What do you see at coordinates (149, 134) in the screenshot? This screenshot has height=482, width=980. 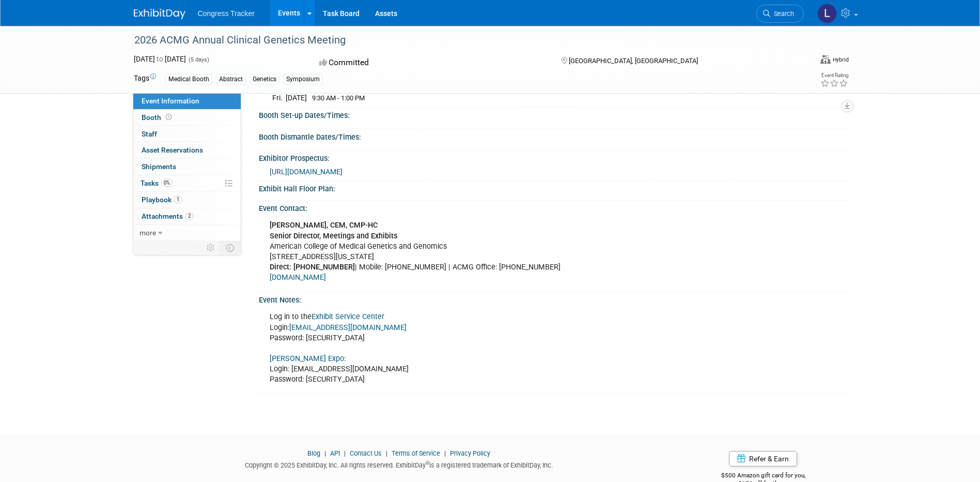 I see `span: Staff` at bounding box center [149, 134].